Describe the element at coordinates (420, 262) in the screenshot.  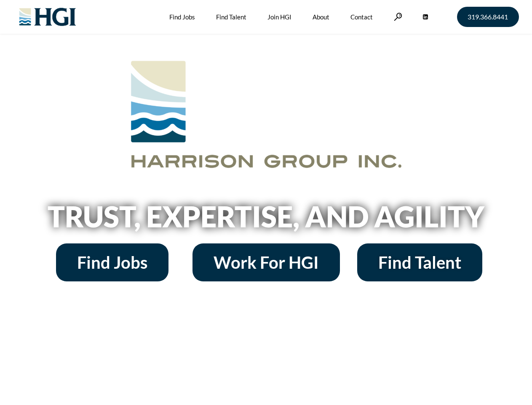
I see `span: Find Talent` at that location.